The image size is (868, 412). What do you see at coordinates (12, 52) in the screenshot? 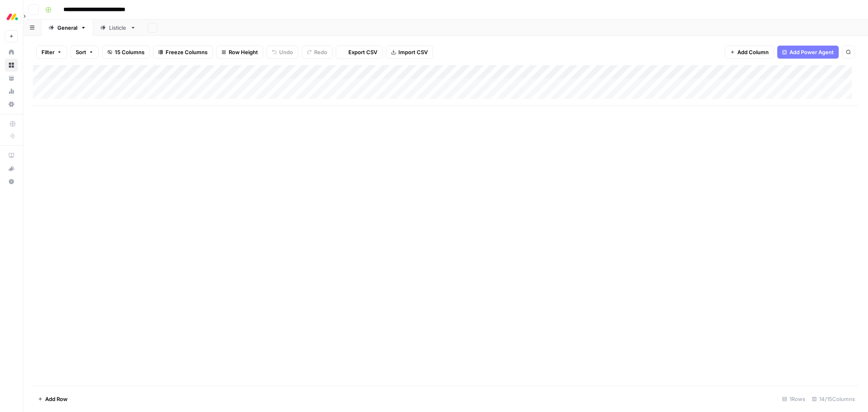
I see `a: Home` at bounding box center [12, 52].